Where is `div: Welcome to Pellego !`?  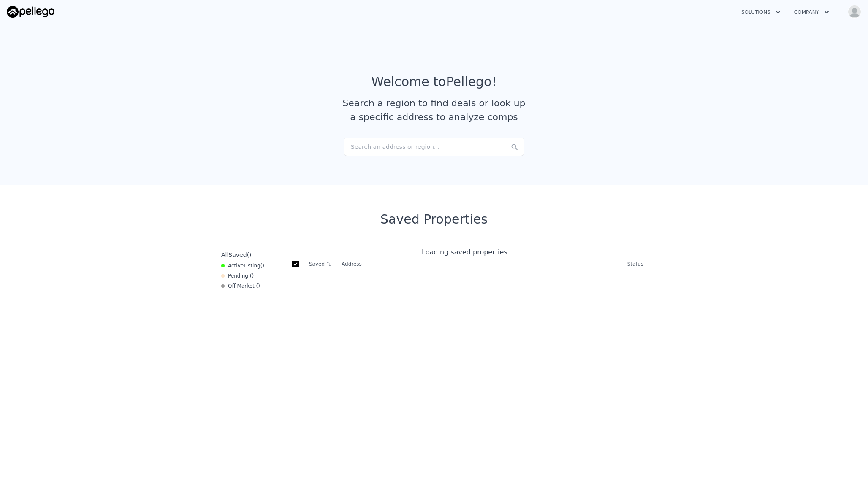
div: Welcome to Pellego ! is located at coordinates (434, 82).